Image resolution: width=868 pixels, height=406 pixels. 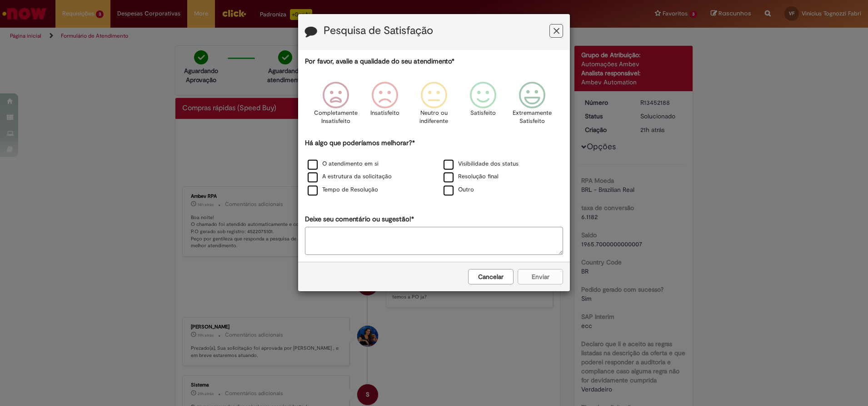 What do you see at coordinates (336, 117) in the screenshot?
I see `p: Completamente Insatisfeito` at bounding box center [336, 117].